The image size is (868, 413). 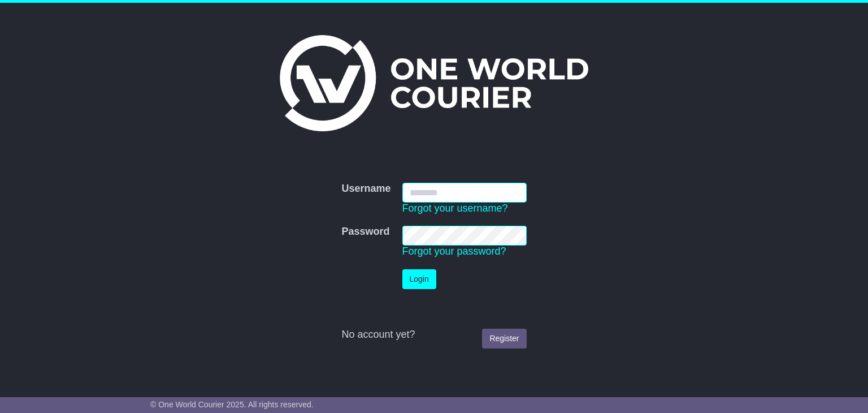 I want to click on img: One World, so click(x=434, y=83).